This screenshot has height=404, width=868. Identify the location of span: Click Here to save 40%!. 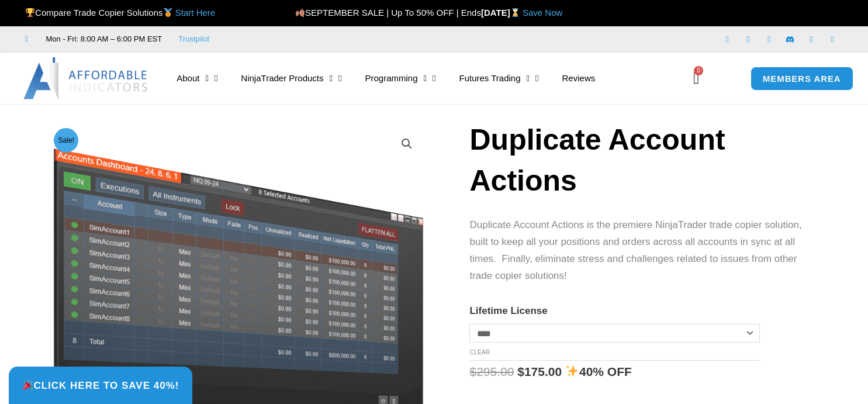
(101, 385).